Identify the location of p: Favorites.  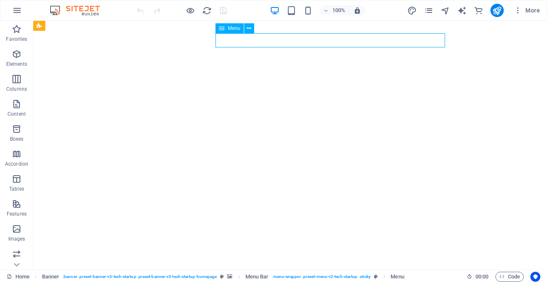
(16, 39).